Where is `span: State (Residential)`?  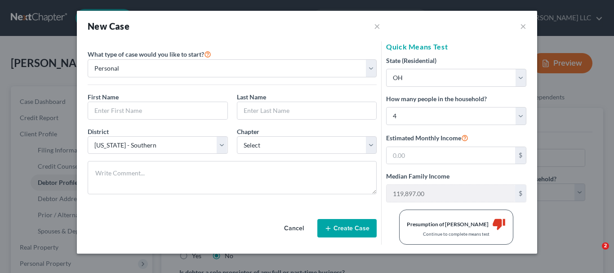 span: State (Residential) is located at coordinates (411, 60).